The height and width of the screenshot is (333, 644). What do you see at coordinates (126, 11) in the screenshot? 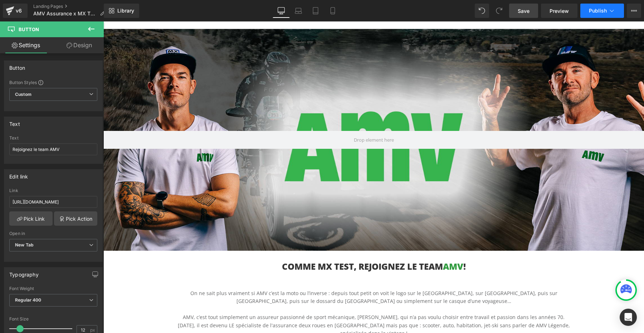
I see `span: Library` at bounding box center [126, 11].